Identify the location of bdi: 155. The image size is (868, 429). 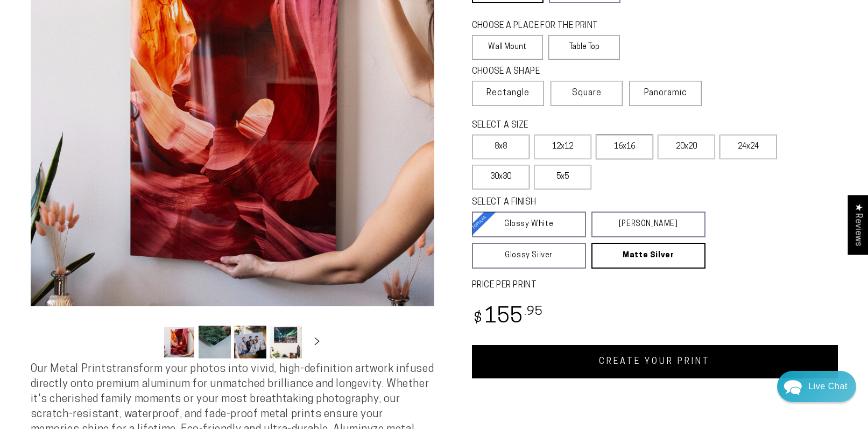
(507, 317).